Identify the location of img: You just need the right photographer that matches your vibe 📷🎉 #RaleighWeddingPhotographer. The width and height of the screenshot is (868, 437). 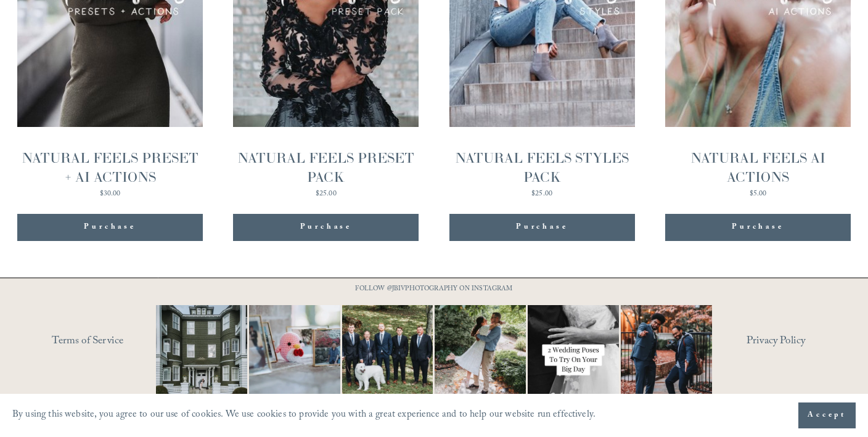
(666, 351).